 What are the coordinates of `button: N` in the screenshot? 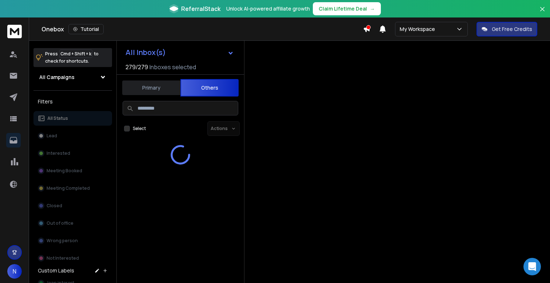 It's located at (15, 271).